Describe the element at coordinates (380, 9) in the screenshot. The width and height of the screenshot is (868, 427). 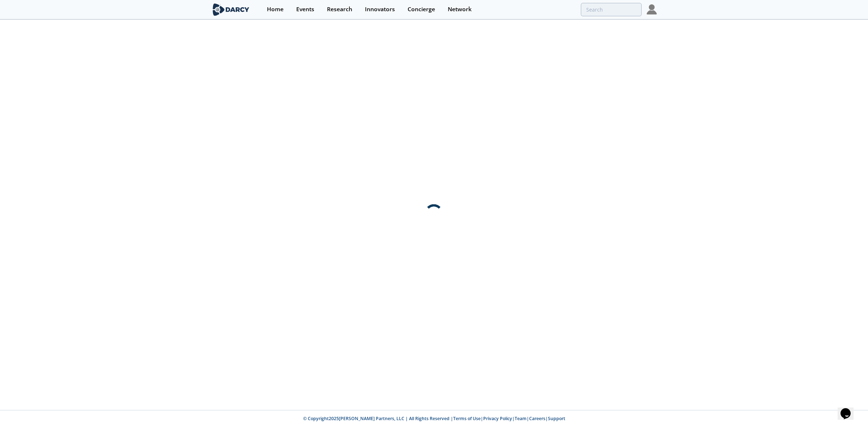
I see `div: Innovators` at that location.